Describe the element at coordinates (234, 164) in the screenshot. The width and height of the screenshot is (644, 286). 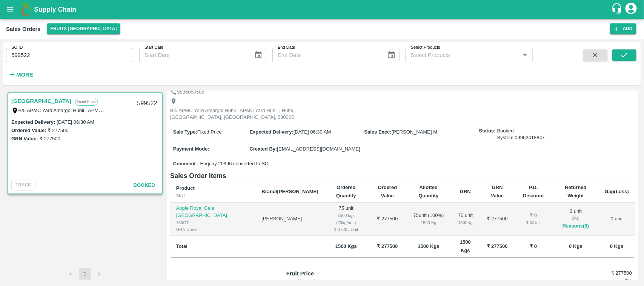
I see `span: Enquiry 20996 converted to SO` at that location.